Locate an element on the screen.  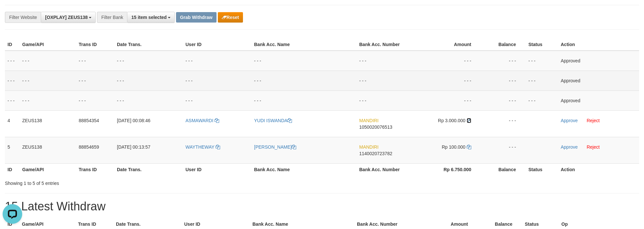
button: Grab Withdraw is located at coordinates (196, 17).